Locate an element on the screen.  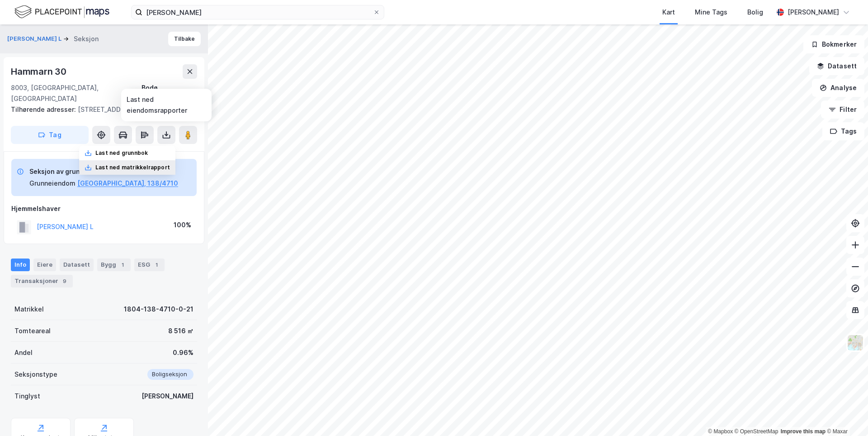
div: Hammarn 30 is located at coordinates (39, 71).